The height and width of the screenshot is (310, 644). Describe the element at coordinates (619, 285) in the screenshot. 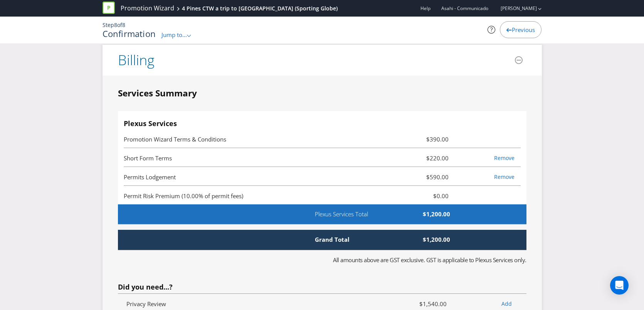

I see `div: Open Intercom Messenger` at that location.